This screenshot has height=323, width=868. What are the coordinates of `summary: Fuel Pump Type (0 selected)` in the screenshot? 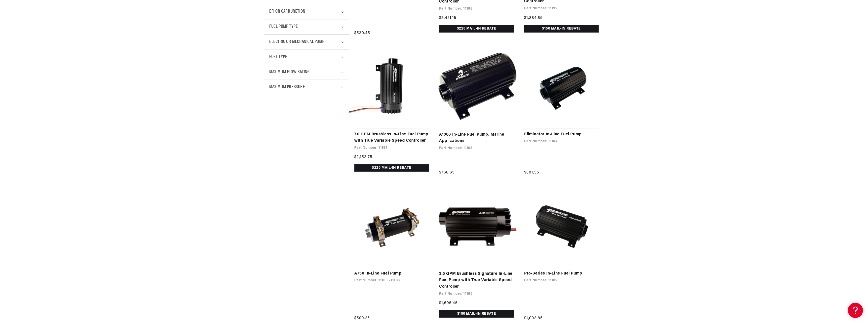 It's located at (306, 27).